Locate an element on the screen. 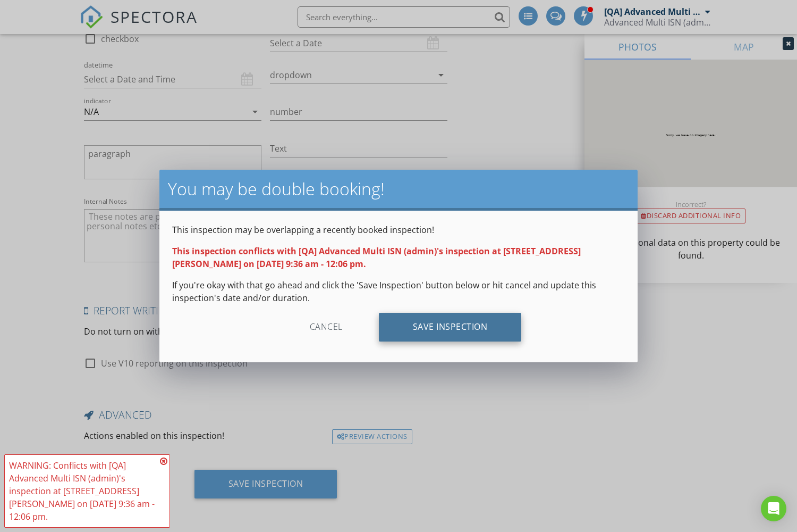  p: This inspection may be overlapping a recently booked inspection! is located at coordinates (398, 229).